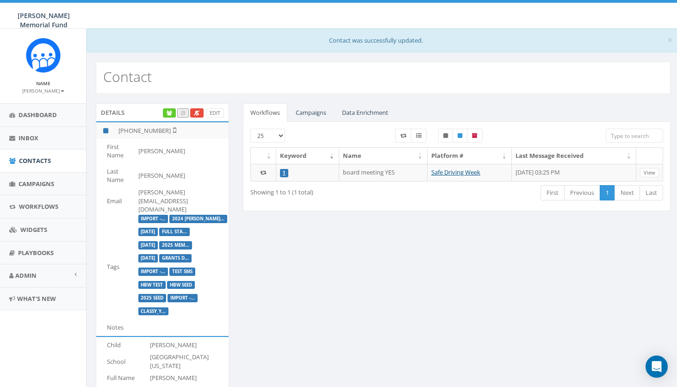 The image size is (677, 387). Describe the element at coordinates (174, 232) in the screenshot. I see `label: Full Staff 2025` at that location.